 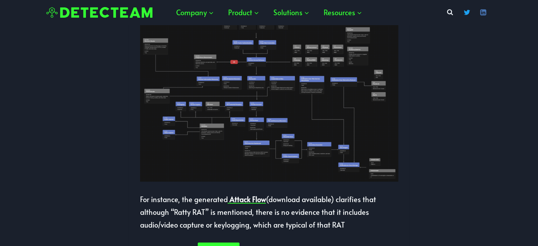 What do you see at coordinates (467, 12) in the screenshot?
I see `a: Twitter` at bounding box center [467, 12].